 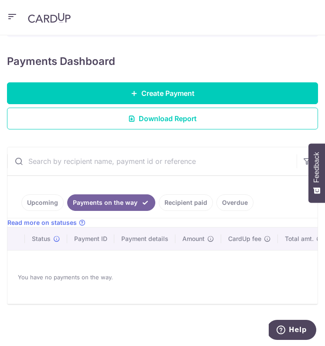 What do you see at coordinates (145, 239) in the screenshot?
I see `th: Payment details` at bounding box center [145, 239].